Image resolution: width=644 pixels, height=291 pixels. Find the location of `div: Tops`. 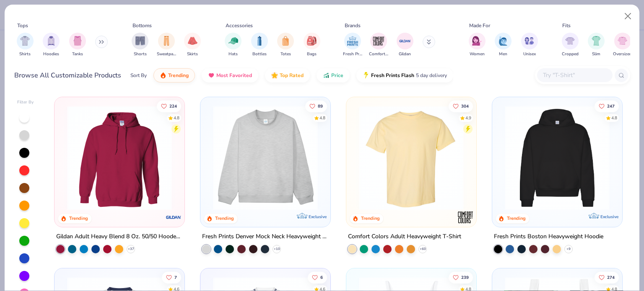

div: Tops is located at coordinates (22, 26).